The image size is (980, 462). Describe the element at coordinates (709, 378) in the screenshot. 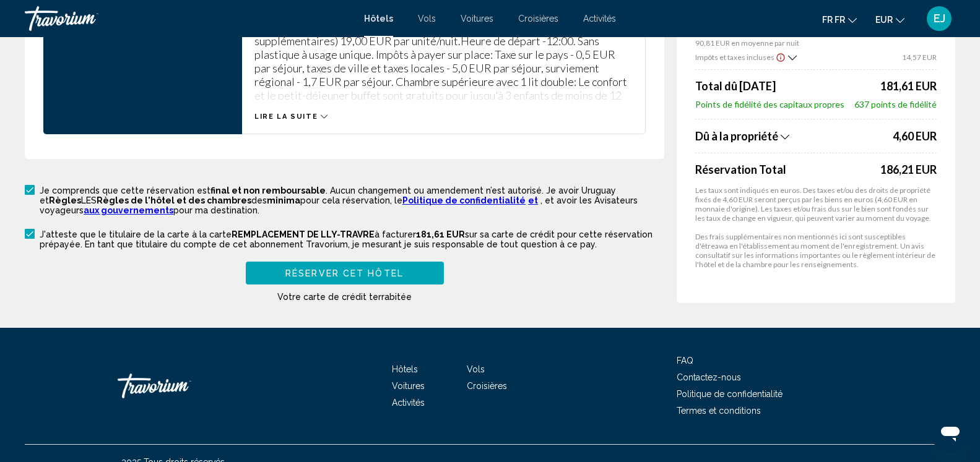

I see `span: Contactez-nous` at that location.